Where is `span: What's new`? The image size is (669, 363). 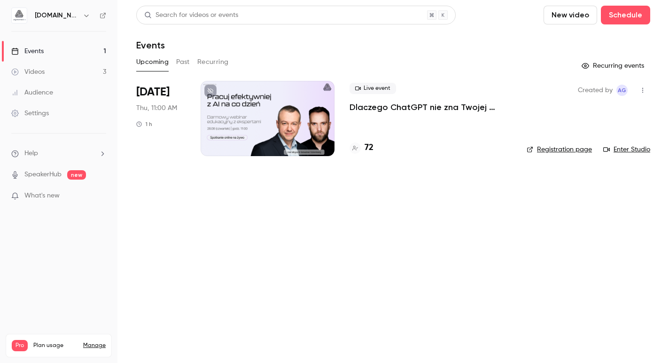 span: What's new is located at coordinates (42, 195).